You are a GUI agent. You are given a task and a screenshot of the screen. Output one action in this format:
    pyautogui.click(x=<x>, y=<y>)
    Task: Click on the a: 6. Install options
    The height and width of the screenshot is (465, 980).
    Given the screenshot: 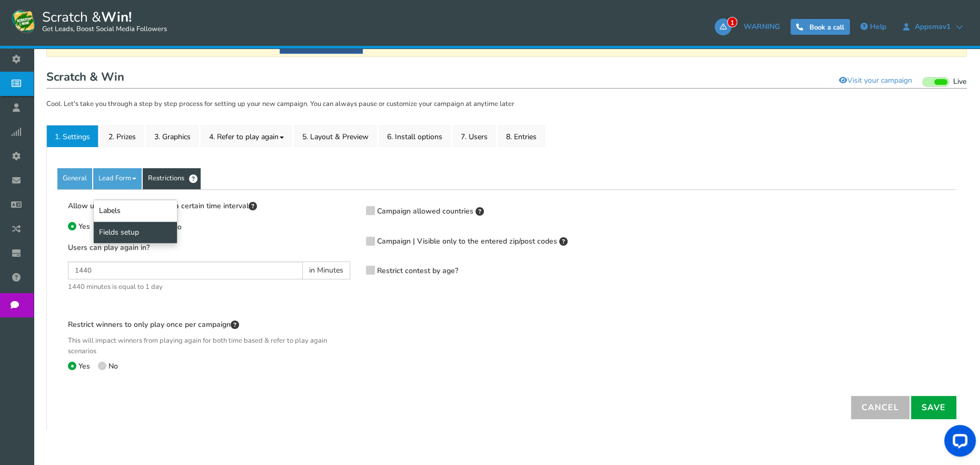 What is the action you would take?
    pyautogui.click(x=415, y=136)
    